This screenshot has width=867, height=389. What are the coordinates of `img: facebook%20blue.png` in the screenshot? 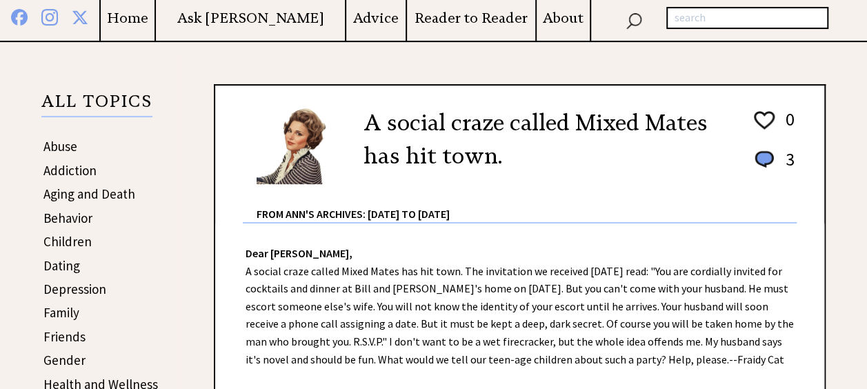 It's located at (19, 16).